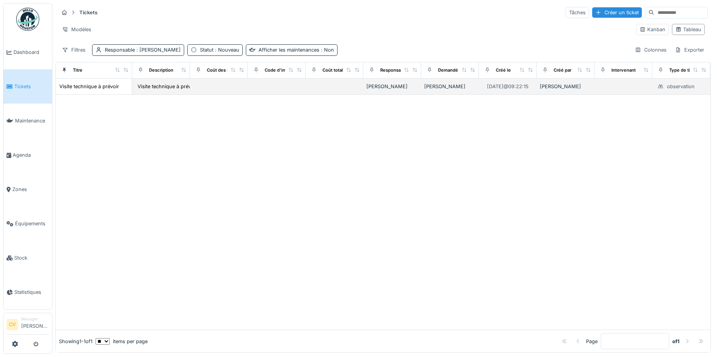 This screenshot has height=357, width=717. What do you see at coordinates (652, 29) in the screenshot?
I see `div: Kanban` at bounding box center [652, 29].